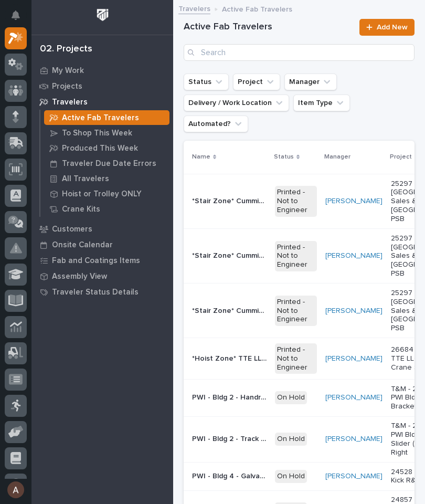  I want to click on p: *Stair Zone* Cummins - TBD - Stair 'A', so click(230, 200).